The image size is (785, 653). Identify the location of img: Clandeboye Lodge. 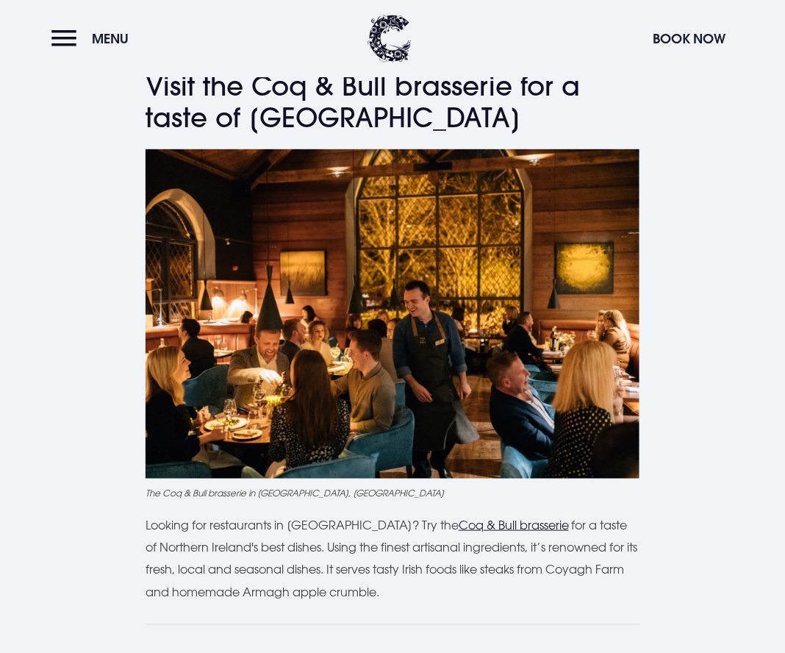
(390, 38).